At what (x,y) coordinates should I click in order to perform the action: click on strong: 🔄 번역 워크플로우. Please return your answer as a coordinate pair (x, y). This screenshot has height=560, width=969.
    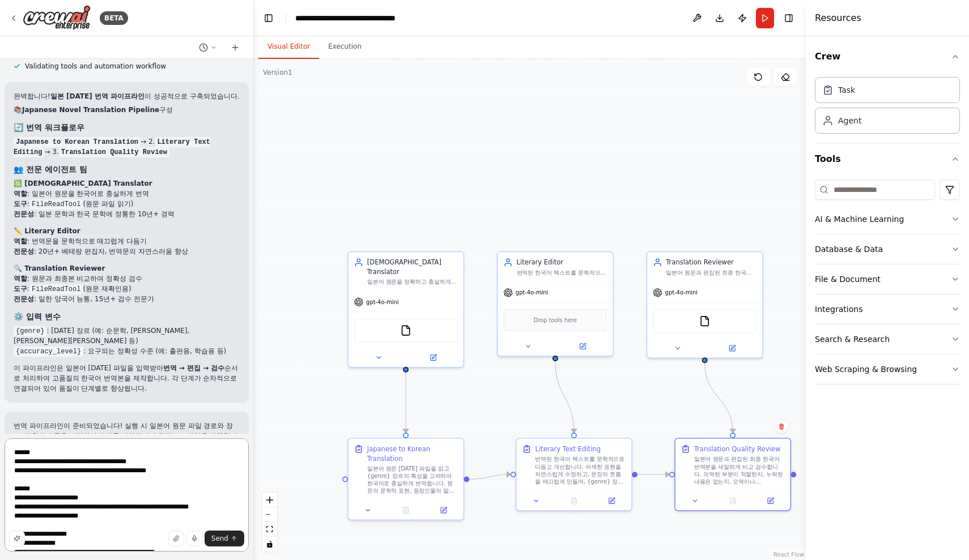
    Looking at the image, I should click on (48, 128).